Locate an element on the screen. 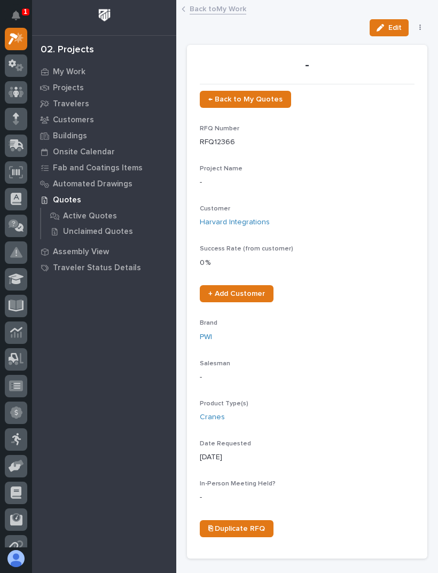 The width and height of the screenshot is (438, 573). div: 02. Projects is located at coordinates (67, 50).